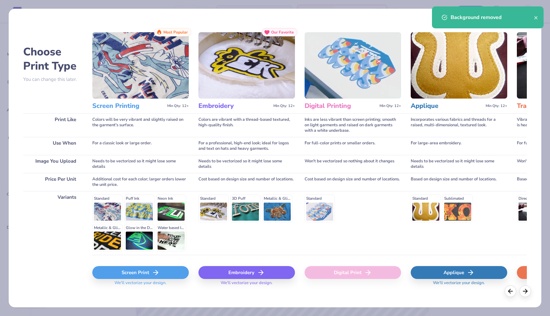  Describe the element at coordinates (459, 146) in the screenshot. I see `div: For large-area embroidery.` at that location.